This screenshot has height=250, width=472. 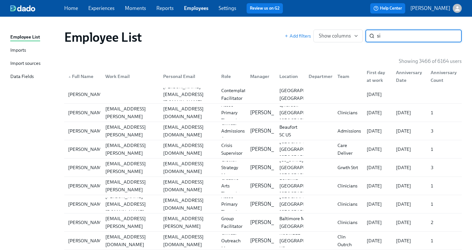 What do you see at coordinates (196, 8) in the screenshot?
I see `a: Employees` at bounding box center [196, 8].